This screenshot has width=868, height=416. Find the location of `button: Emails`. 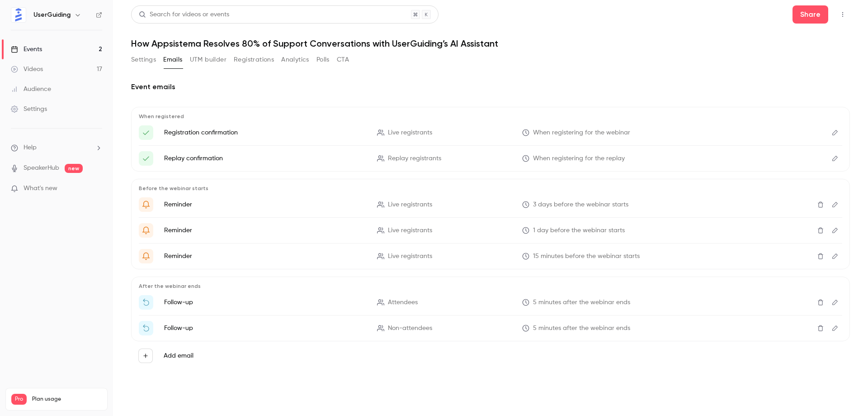

button: Emails is located at coordinates (173, 60).